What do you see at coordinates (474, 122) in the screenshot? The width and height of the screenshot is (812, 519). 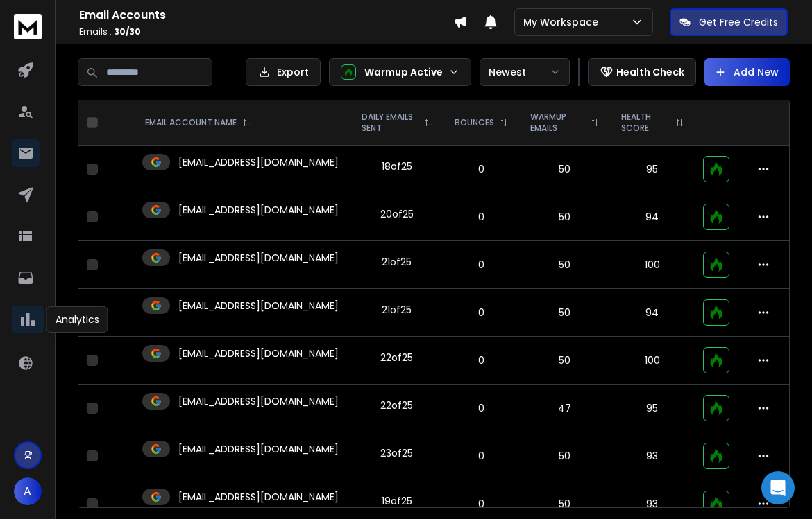 I see `p: BOUNCES` at bounding box center [474, 122].